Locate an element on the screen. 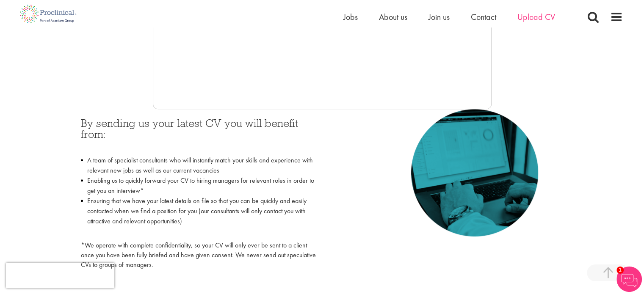 This screenshot has width=644, height=294. span: Join us is located at coordinates (439, 17).